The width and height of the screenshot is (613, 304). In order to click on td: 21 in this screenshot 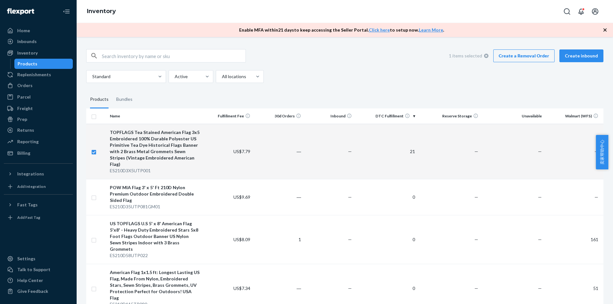, I will do `click(386, 151)`.